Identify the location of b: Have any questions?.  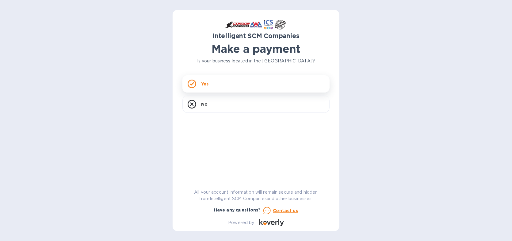
(237, 210).